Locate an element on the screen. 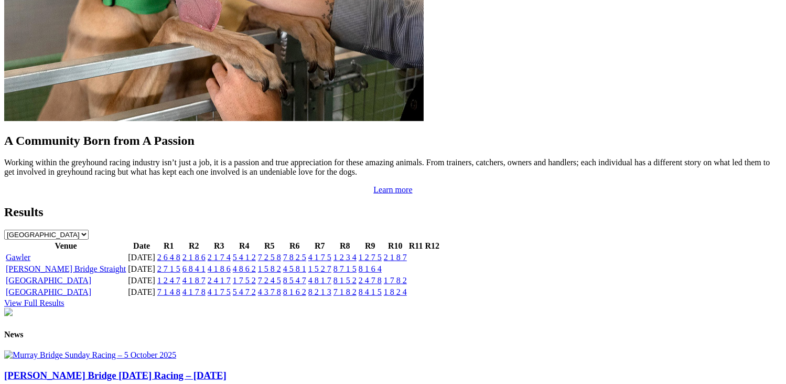 The image size is (786, 384). a: 8 1 6 2 is located at coordinates (295, 291).